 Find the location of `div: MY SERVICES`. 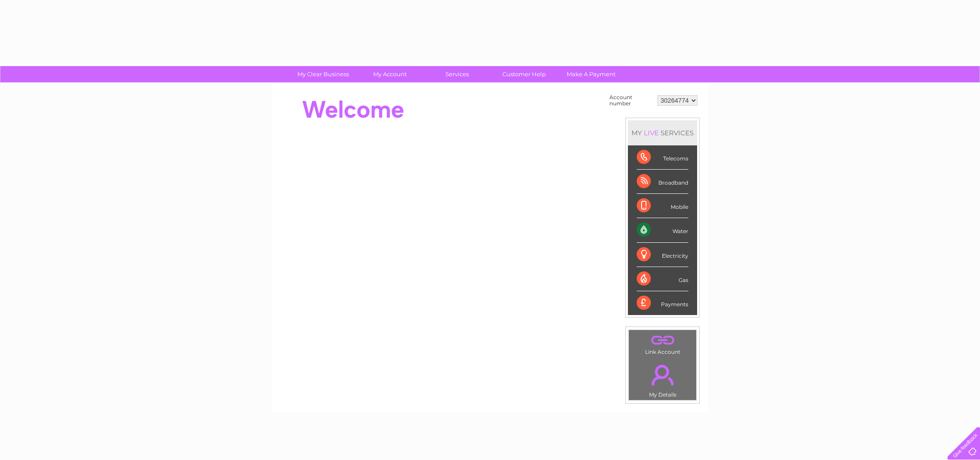

div: MY SERVICES is located at coordinates (663, 133).